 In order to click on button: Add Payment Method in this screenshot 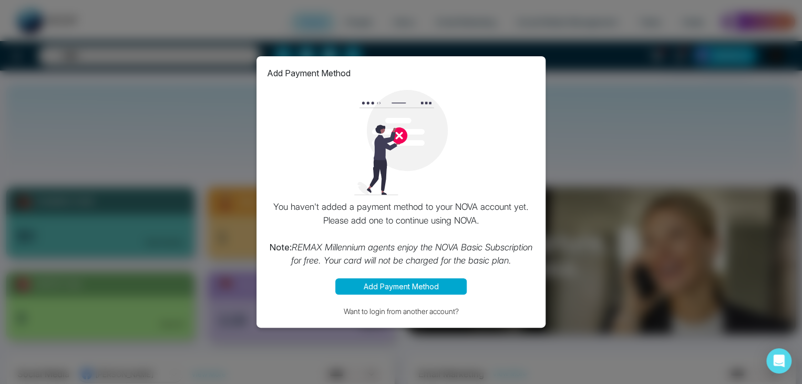, I will do `click(401, 286)`.